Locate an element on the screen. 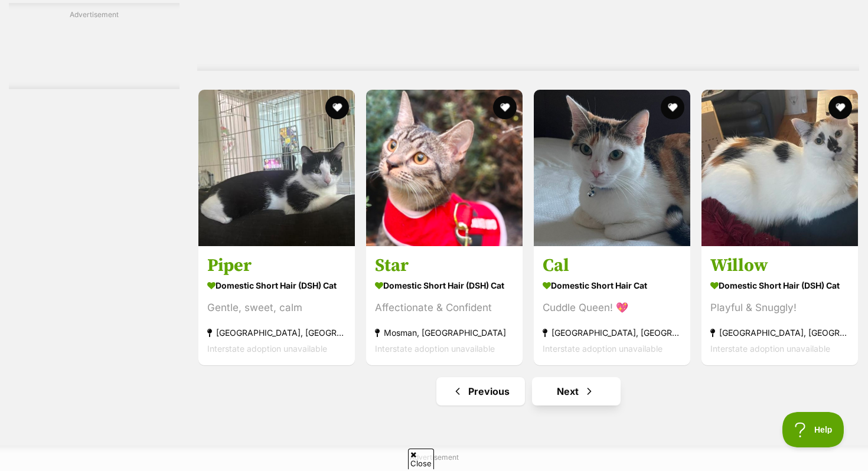 This screenshot has height=471, width=868. a: Next page is located at coordinates (577, 392).